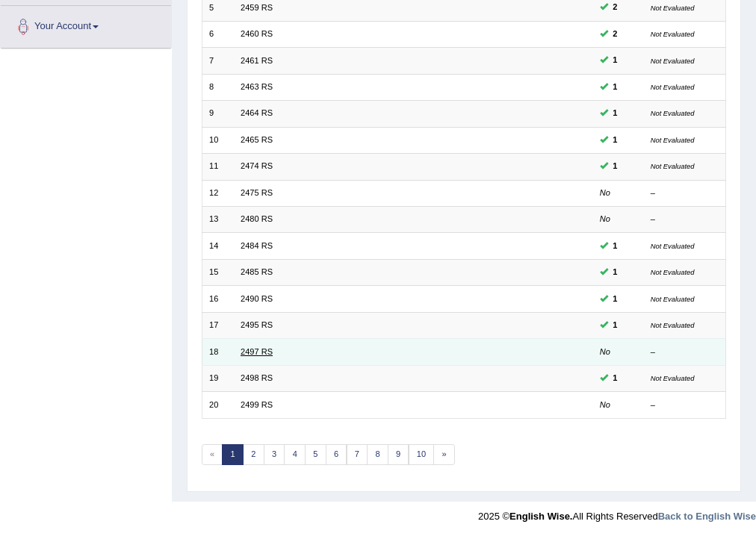 The width and height of the screenshot is (756, 536). Describe the element at coordinates (217, 324) in the screenshot. I see `td: 17` at that location.